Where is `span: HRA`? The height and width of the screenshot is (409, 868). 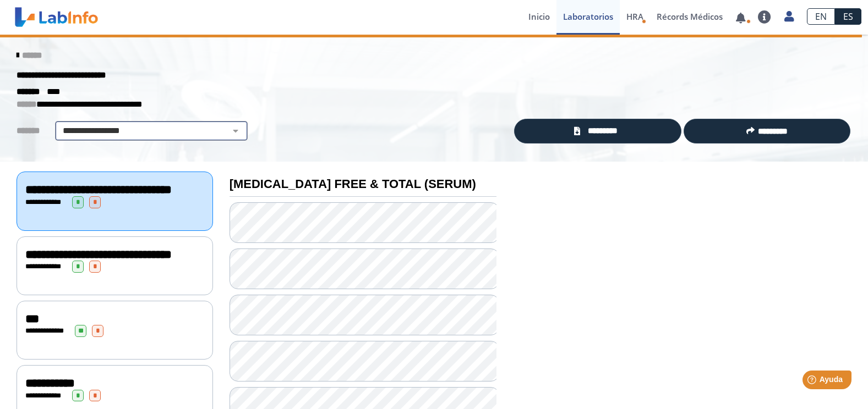 span: HRA is located at coordinates (635, 16).